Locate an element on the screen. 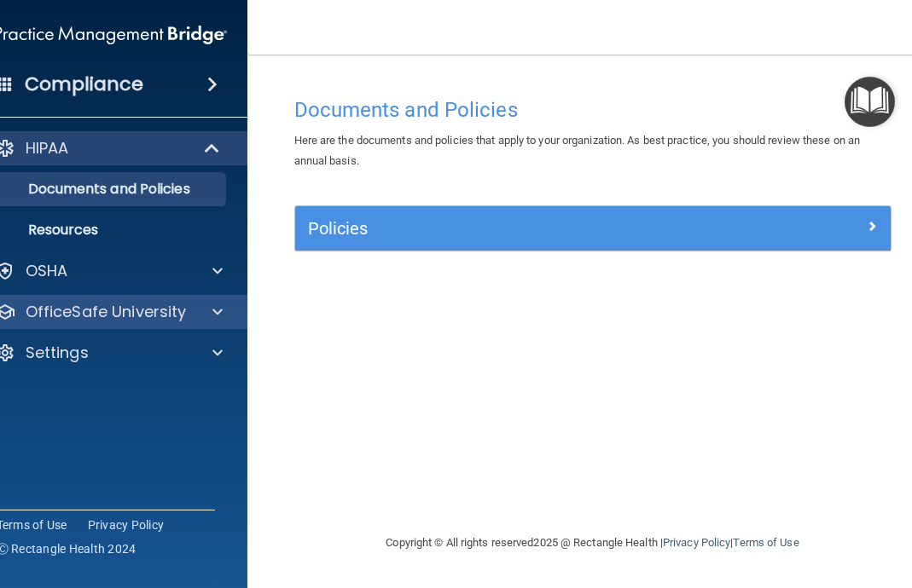 The width and height of the screenshot is (912, 588). button: Open Resource Center is located at coordinates (869, 101).